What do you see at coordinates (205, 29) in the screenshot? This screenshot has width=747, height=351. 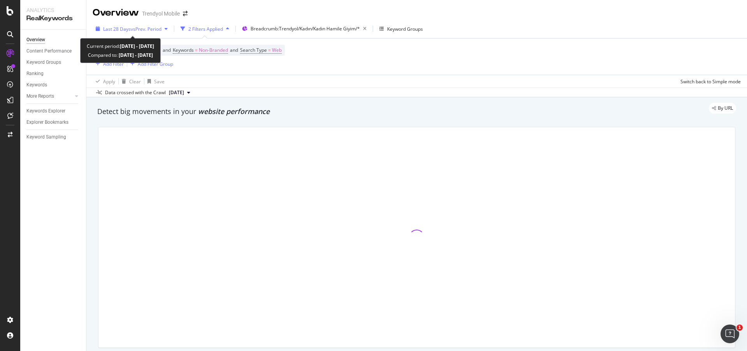 I see `button: 2 Filters Applied` at bounding box center [205, 29].